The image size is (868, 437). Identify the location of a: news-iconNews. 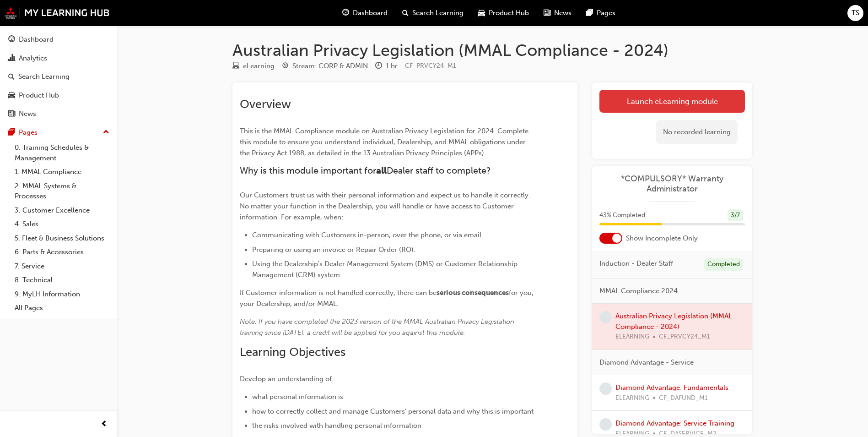
(557, 13).